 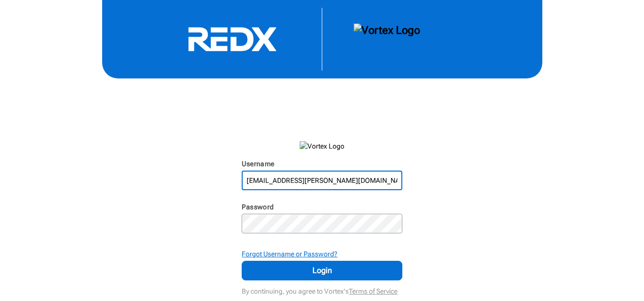 What do you see at coordinates (322, 271) in the screenshot?
I see `button: Login` at bounding box center [322, 271].